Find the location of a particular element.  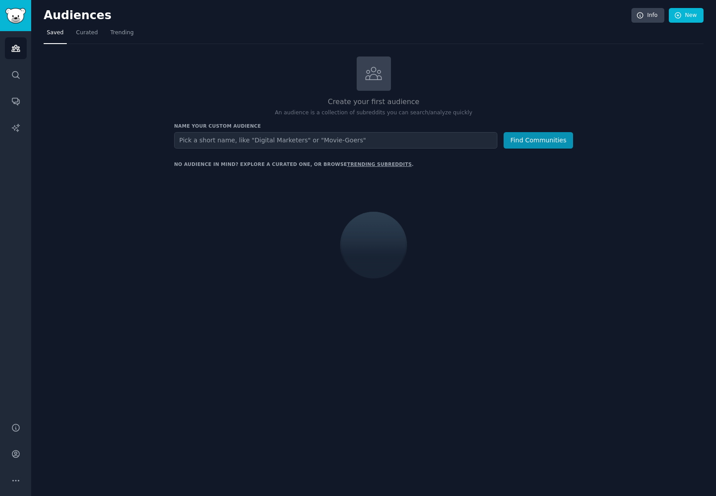

img: GummySearch logo is located at coordinates (16, 16).